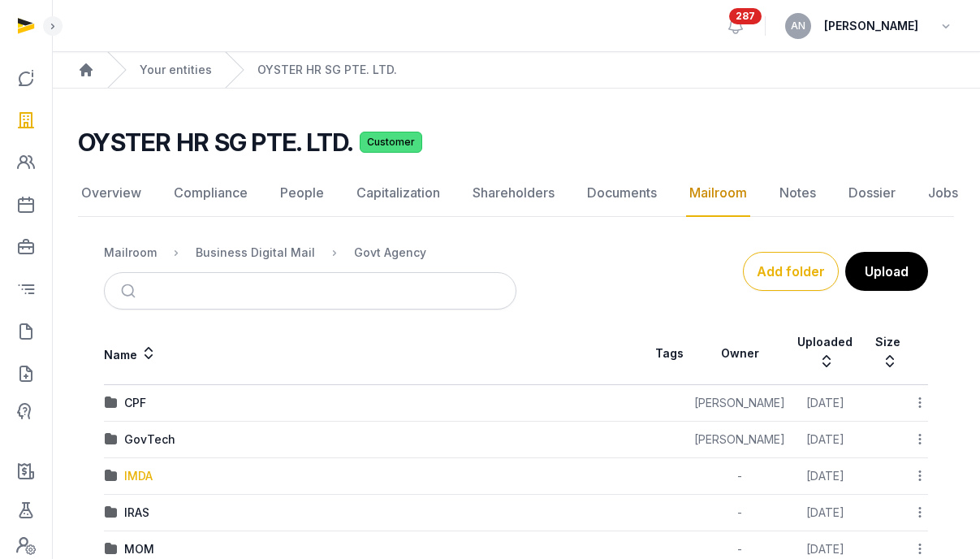 The width and height of the screenshot is (980, 559). I want to click on div: MOM, so click(139, 549).